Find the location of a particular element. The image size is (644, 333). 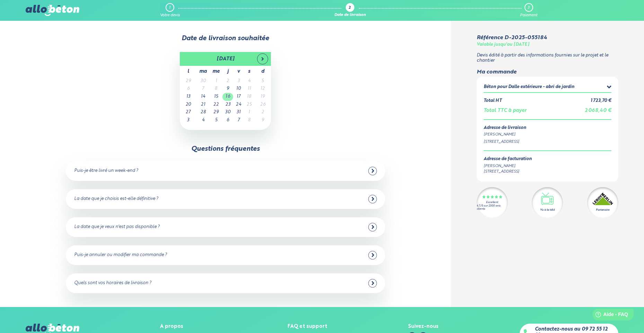

div: FAQ et support is located at coordinates (307, 326).